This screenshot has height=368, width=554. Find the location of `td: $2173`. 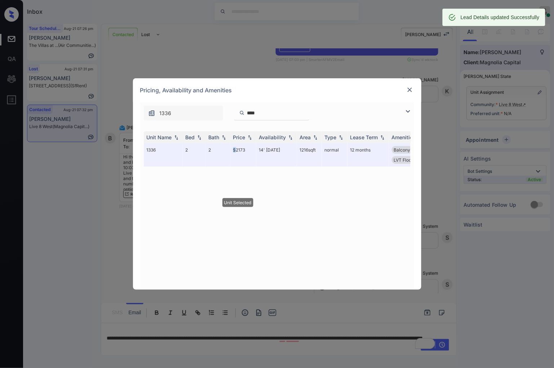

td: $2173 is located at coordinates (243, 155).